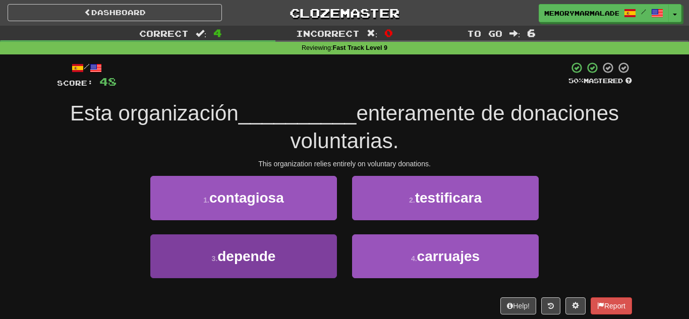 This screenshot has height=319, width=689. Describe the element at coordinates (445, 198) in the screenshot. I see `button: 2.testificara` at that location.